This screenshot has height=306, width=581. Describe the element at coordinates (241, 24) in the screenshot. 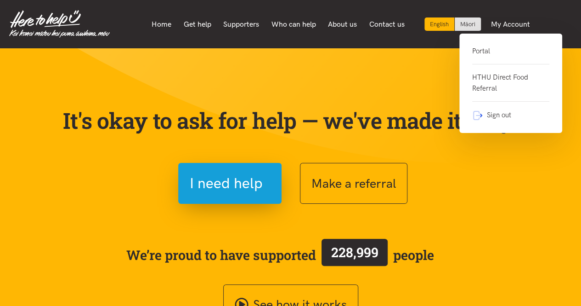

I see `a: Supporters` at that location.